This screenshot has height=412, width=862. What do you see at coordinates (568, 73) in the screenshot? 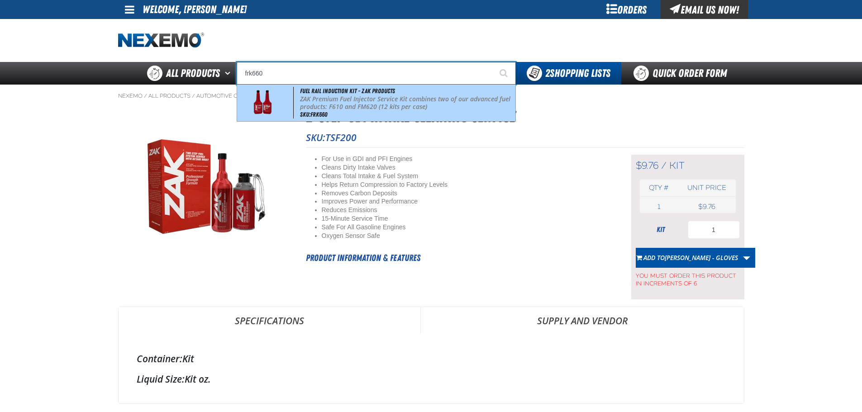
I see `button: You have 2 Shopping Lists. Open to view details` at bounding box center [568, 73].